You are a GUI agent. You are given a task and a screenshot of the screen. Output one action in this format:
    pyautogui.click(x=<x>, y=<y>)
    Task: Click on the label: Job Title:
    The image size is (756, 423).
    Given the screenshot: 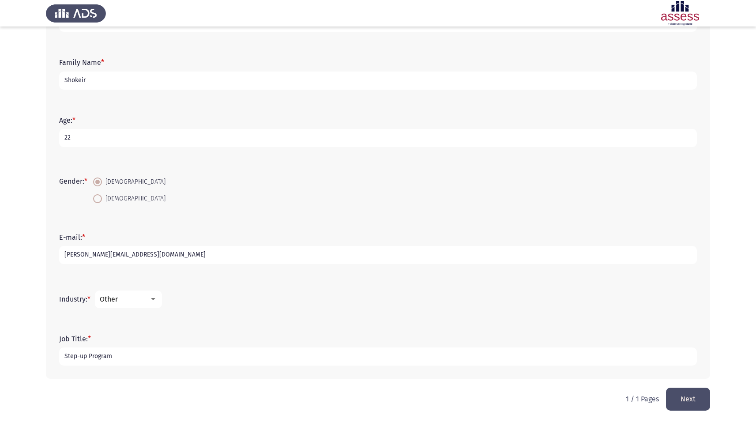 What is the action you would take?
    pyautogui.click(x=75, y=339)
    